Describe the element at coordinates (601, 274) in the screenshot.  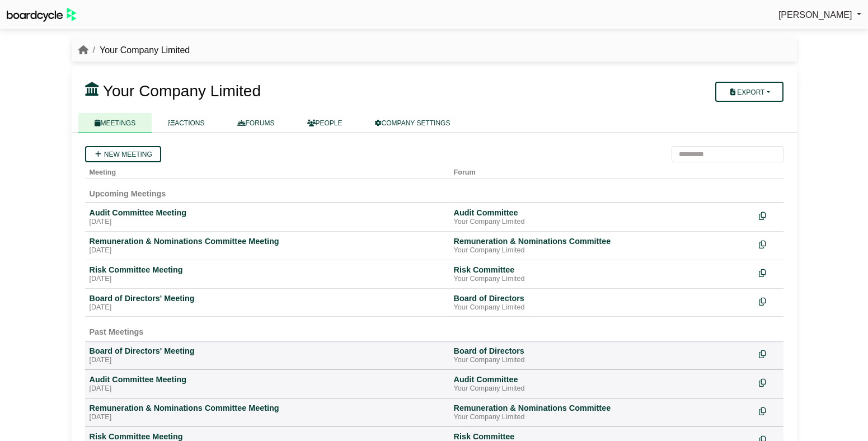
I see `a: Risk Committee Your Company Limited` at that location.